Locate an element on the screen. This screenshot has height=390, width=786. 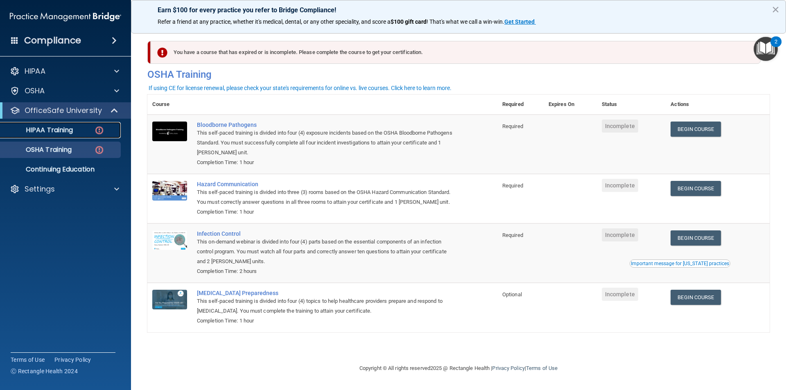
div: This on-demand webinar is divided into four (4) parts based on the essential components of an inf... is located at coordinates (327, 252).